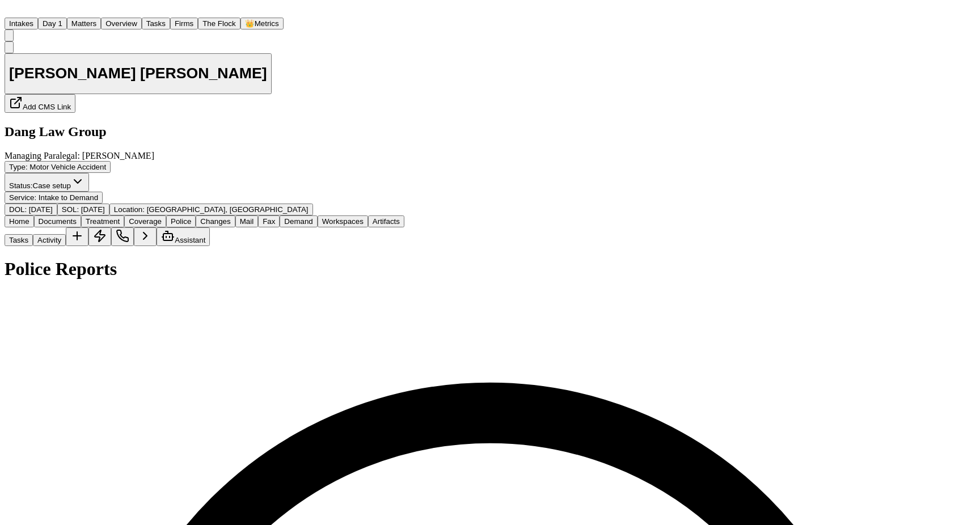 The height and width of the screenshot is (525, 980). I want to click on span: Type :, so click(18, 166).